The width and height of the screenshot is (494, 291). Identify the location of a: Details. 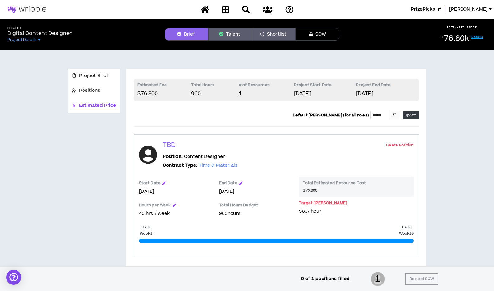
(478, 37).